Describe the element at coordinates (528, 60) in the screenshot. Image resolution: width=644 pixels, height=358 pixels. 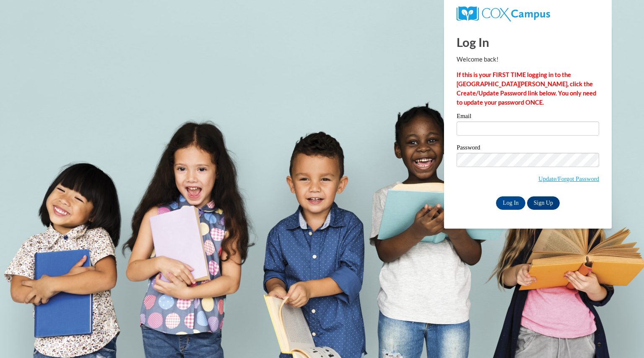
I see `p: Welcome back!` at that location.